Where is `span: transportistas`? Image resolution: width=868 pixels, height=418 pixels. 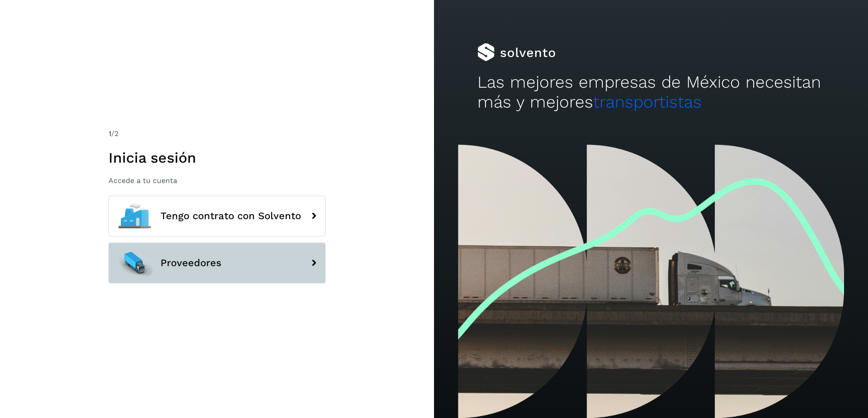
span: transportistas is located at coordinates (648, 102).